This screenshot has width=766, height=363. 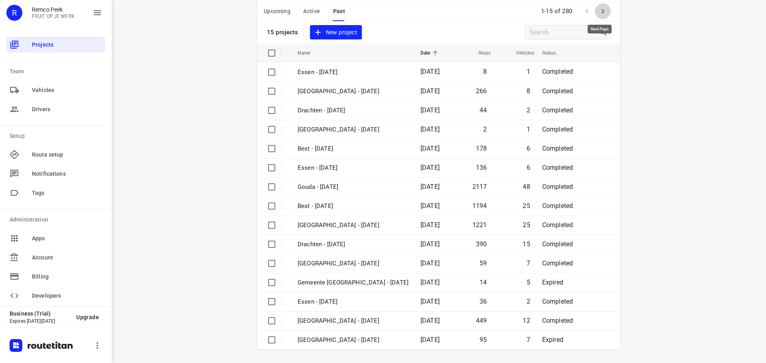 I want to click on span: Past, so click(x=339, y=11).